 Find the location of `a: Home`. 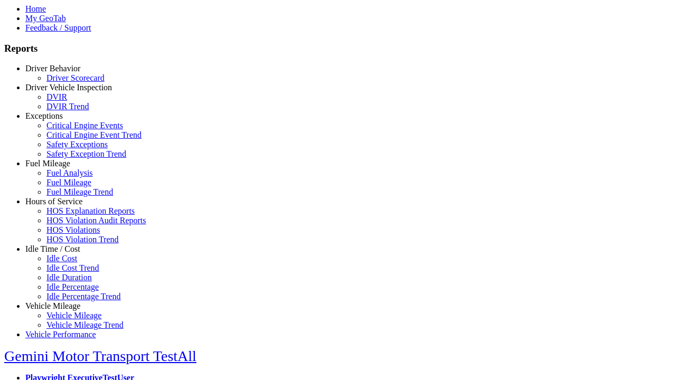

a: Home is located at coordinates (35, 8).